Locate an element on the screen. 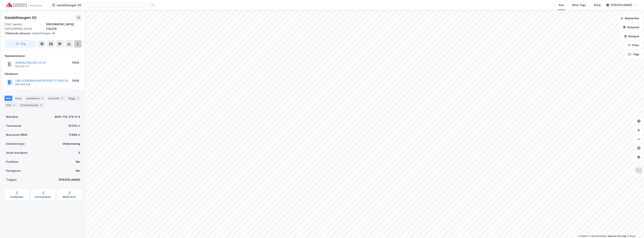  div: 1 is located at coordinates (78, 98).